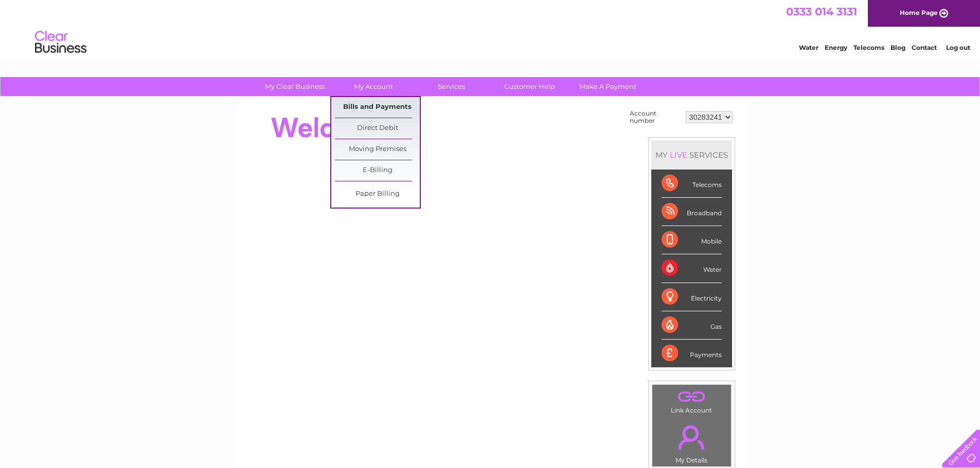 The width and height of the screenshot is (980, 468). Describe the element at coordinates (691, 354) in the screenshot. I see `div: Payments` at that location.